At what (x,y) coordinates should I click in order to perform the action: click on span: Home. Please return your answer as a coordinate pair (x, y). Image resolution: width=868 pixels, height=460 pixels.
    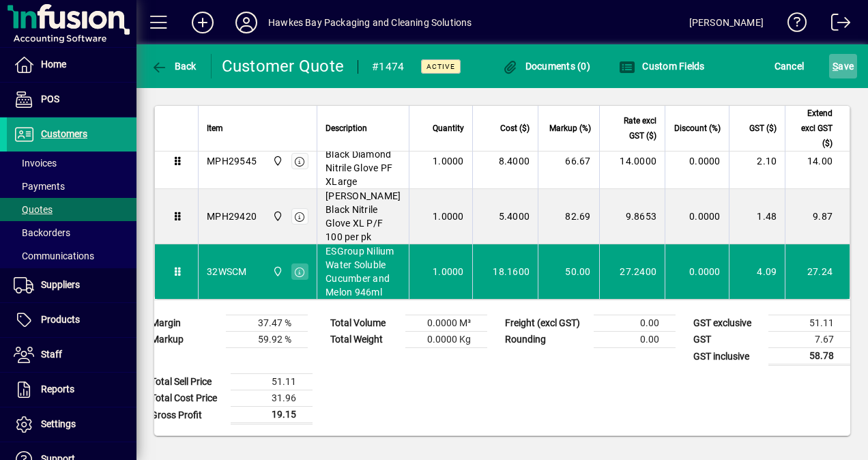
    Looking at the image, I should click on (53, 64).